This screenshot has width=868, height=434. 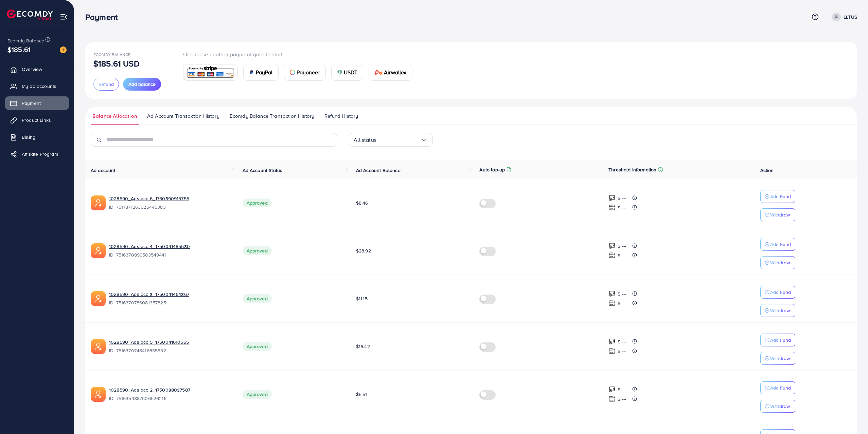 What do you see at coordinates (632, 169) in the screenshot?
I see `p: Threshold information` at bounding box center [632, 169].